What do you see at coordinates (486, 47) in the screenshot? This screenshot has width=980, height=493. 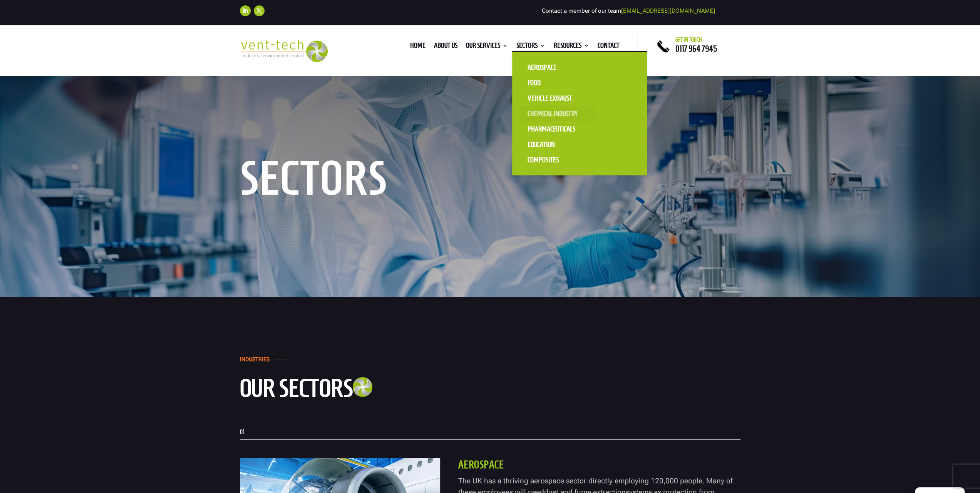 I see `a: Our Services` at bounding box center [486, 47].